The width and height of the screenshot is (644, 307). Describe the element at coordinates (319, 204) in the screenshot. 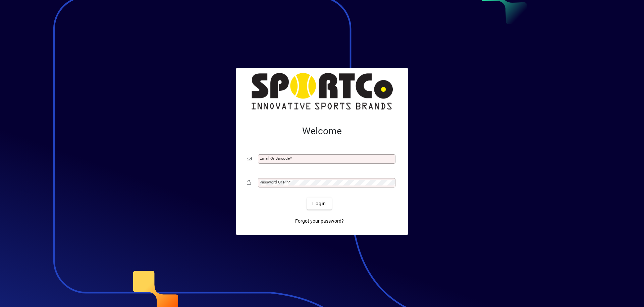

I see `button: Login` at that location.